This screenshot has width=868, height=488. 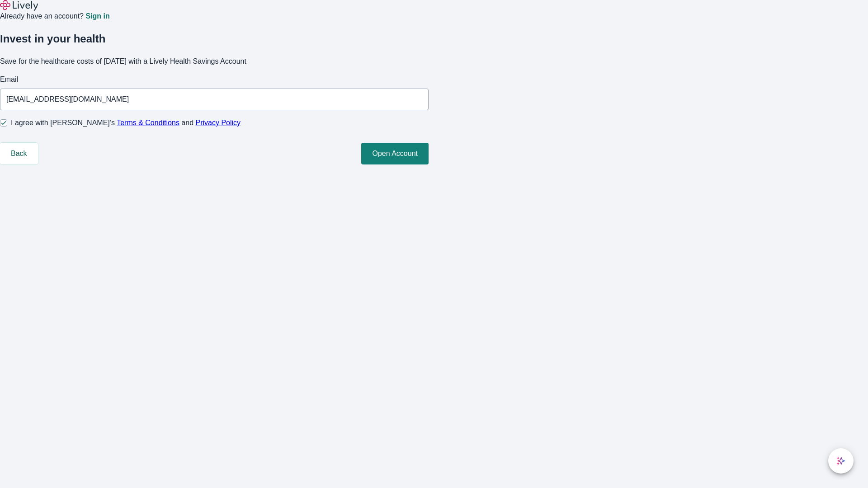 What do you see at coordinates (219, 122) in the screenshot?
I see `a: Privacy Policy` at bounding box center [219, 122].